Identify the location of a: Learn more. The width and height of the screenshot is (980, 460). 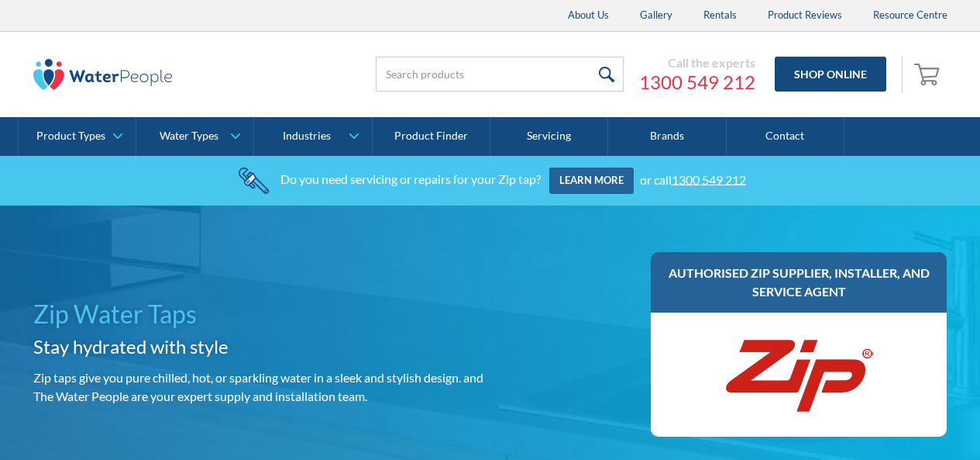
(592, 180).